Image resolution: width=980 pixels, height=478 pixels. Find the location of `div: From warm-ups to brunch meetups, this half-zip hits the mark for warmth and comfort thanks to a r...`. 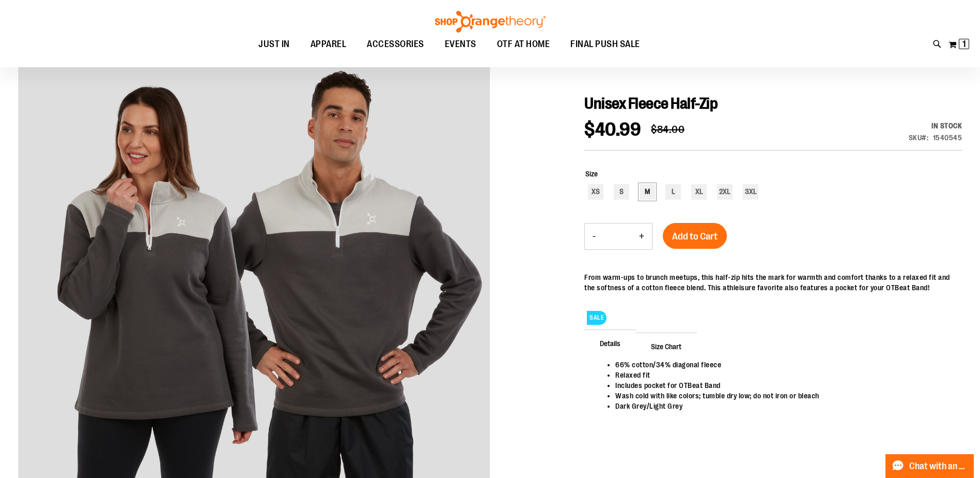

div: From warm-ups to brunch meetups, this half-zip hits the mark for warmth and comfort thanks to a r... is located at coordinates (773, 283).